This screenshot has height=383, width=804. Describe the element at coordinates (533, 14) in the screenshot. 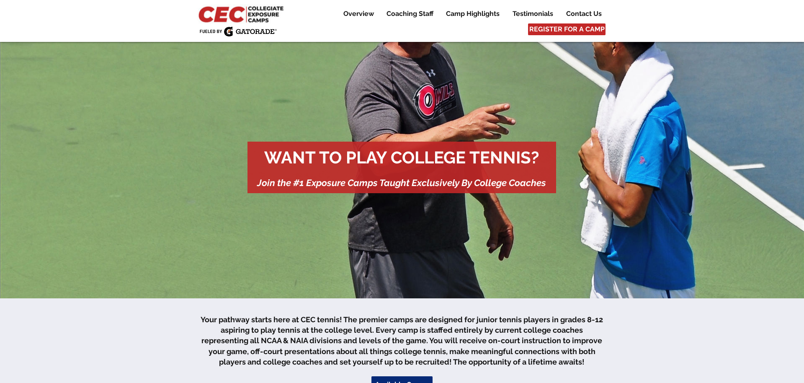

I see `p: Testimonials` at that location.